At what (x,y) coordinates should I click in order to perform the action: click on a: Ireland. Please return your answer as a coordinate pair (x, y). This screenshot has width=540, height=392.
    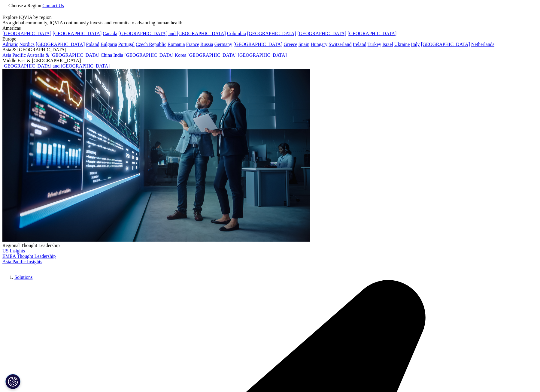
    Looking at the image, I should click on (359, 44).